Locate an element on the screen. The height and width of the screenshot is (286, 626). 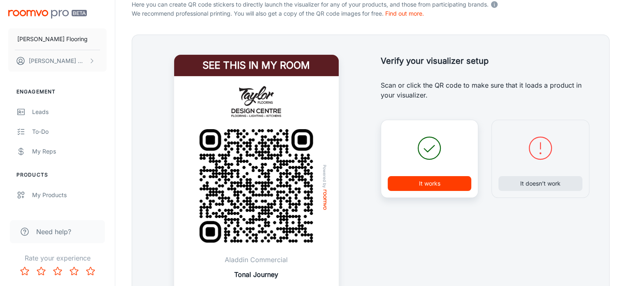
div: Leads is located at coordinates (69, 112).